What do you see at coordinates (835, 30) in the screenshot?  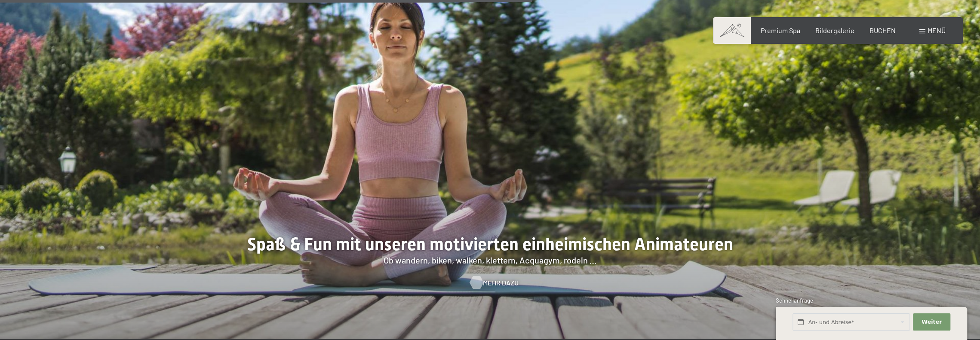 I see `span: Bildergalerie` at bounding box center [835, 30].